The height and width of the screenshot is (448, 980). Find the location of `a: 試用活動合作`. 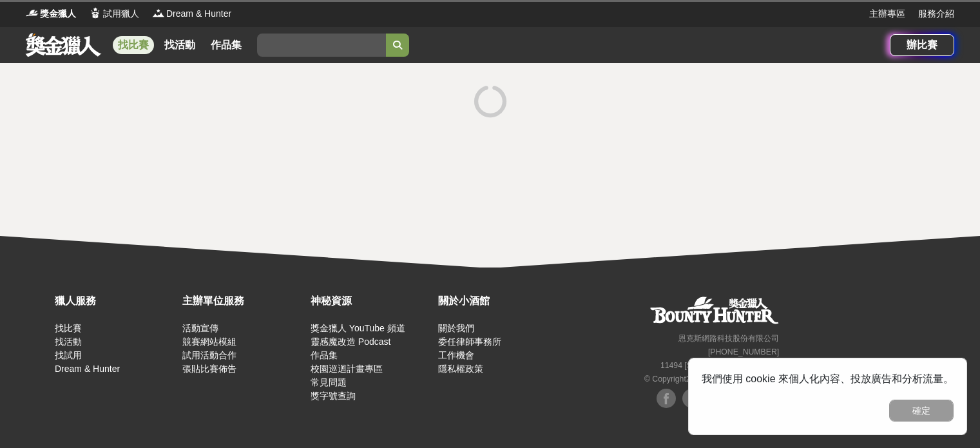

a: 試用活動合作 is located at coordinates (209, 355).